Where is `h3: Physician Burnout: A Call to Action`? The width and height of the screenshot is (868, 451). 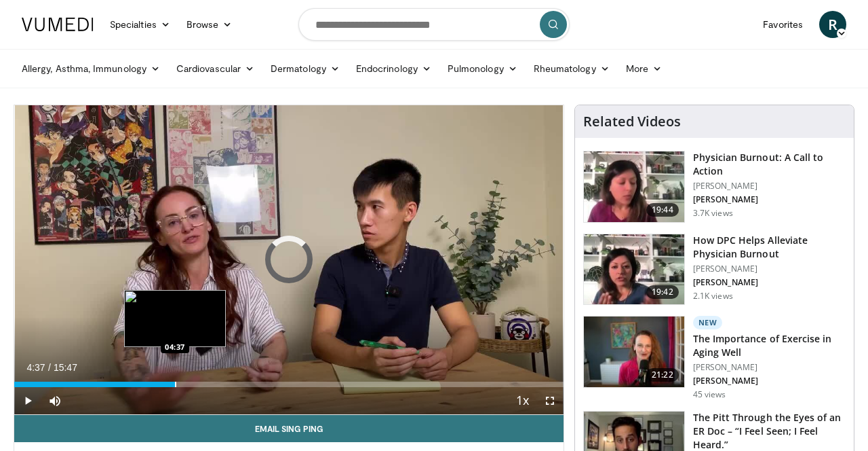
h3: Physician Burnout: A Call to Action is located at coordinates (770, 164).